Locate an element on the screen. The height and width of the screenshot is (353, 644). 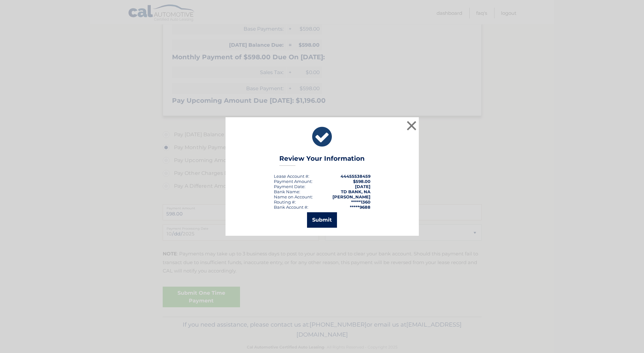
div: Bank Account #: is located at coordinates (291, 207).